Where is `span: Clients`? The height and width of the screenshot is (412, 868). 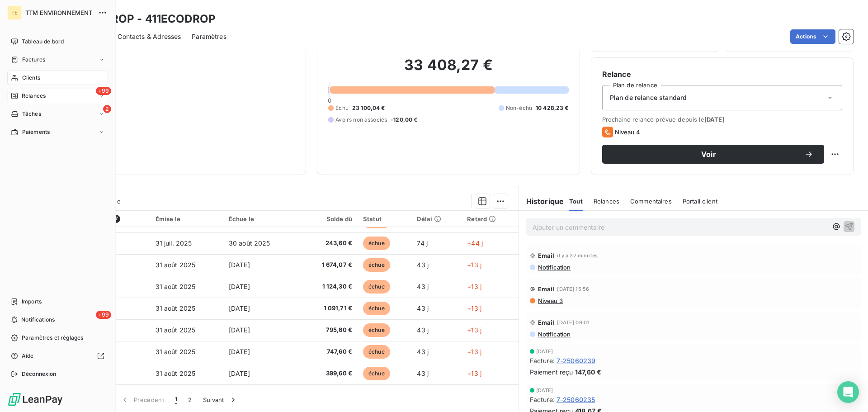
span: Clients is located at coordinates (31, 78).